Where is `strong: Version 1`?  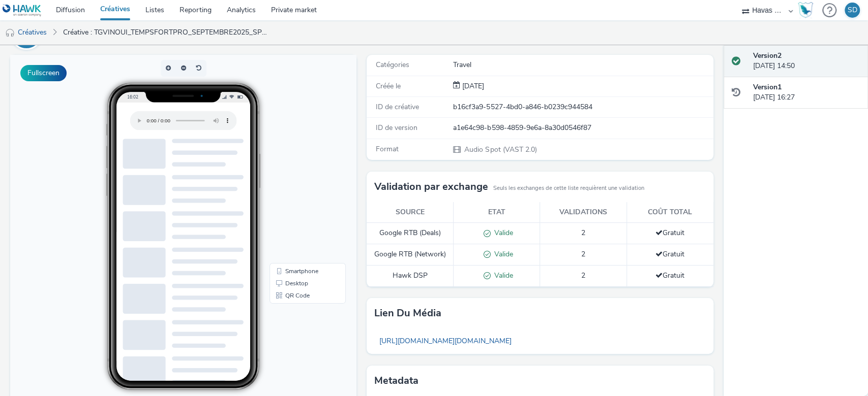
strong: Version 1 is located at coordinates (767, 87).